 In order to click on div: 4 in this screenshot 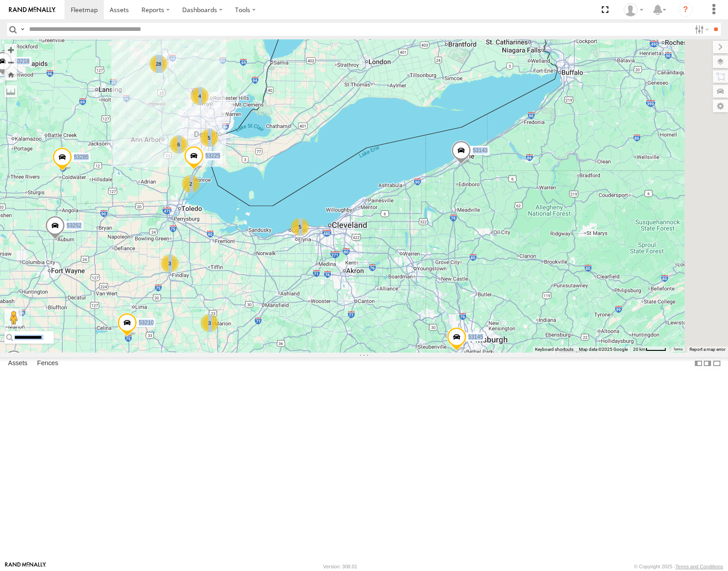, I will do `click(200, 96)`.